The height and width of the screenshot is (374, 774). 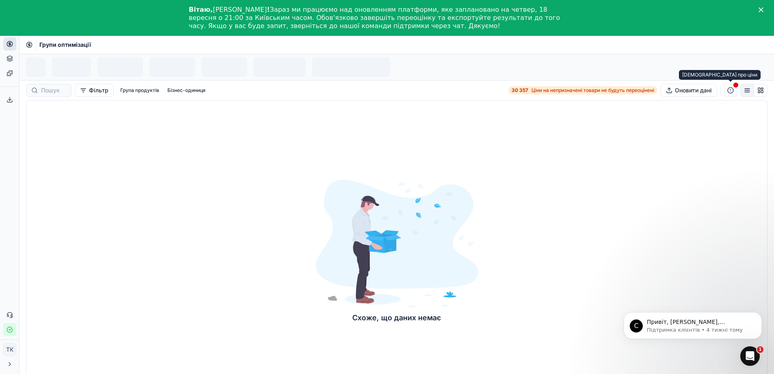 What do you see at coordinates (583, 90) in the screenshot?
I see `a: 30 357Ціни на непризначені товари не будуть переоцінені` at bounding box center [583, 90].